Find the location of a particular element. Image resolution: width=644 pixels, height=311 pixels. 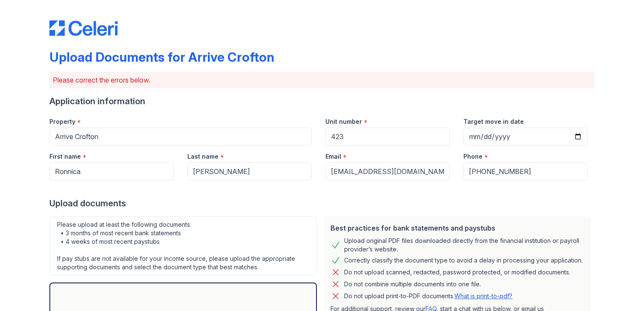

label: Unit number is located at coordinates (343, 122).